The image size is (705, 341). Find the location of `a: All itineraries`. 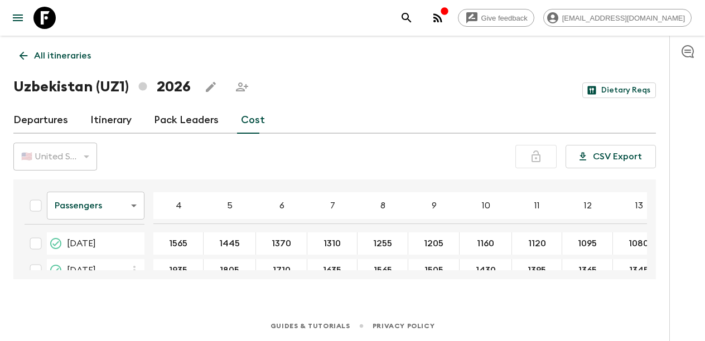

a: All itineraries is located at coordinates (55, 56).